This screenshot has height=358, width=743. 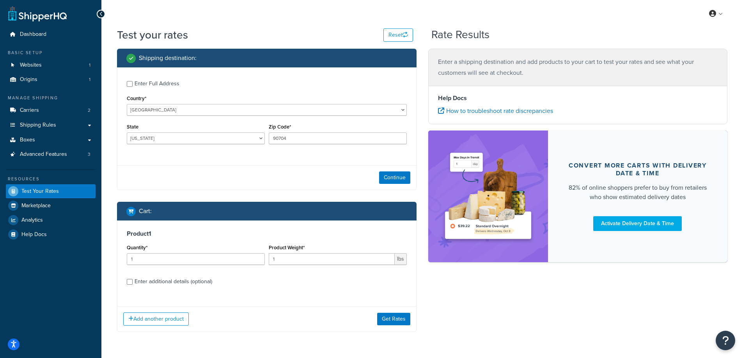 What do you see at coordinates (29, 110) in the screenshot?
I see `span: Carriers` at bounding box center [29, 110].